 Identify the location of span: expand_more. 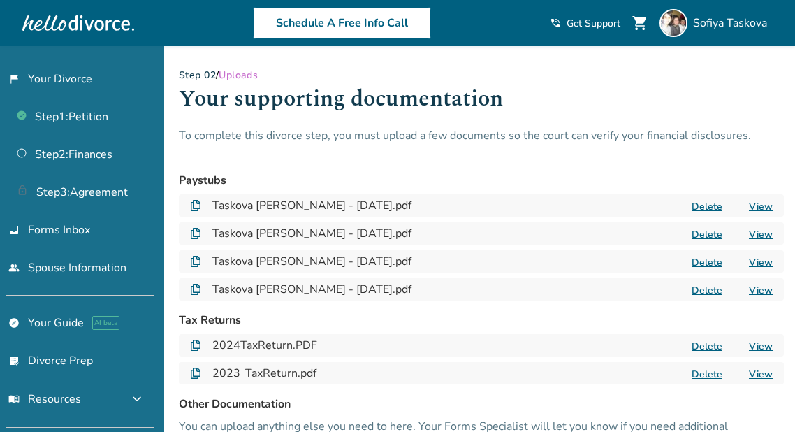
(137, 399).